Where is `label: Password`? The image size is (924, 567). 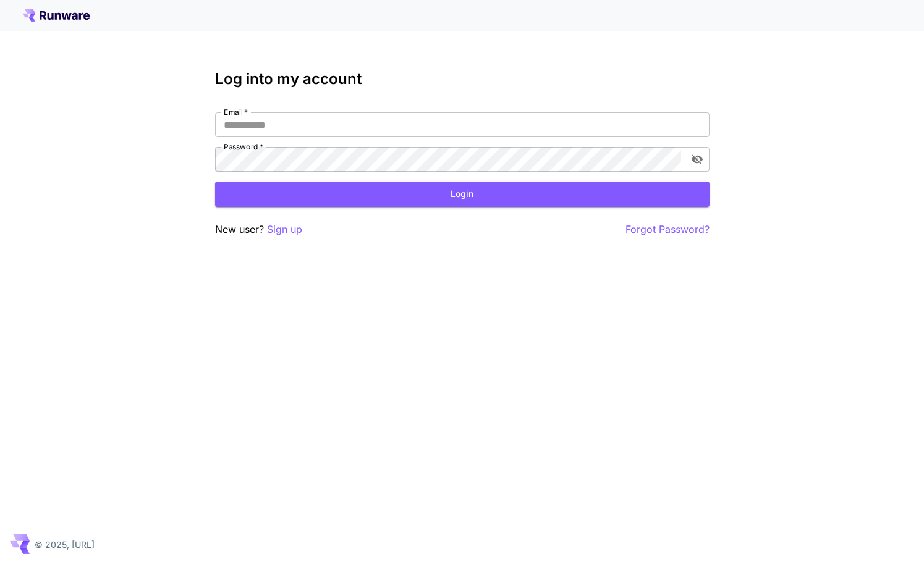
label: Password is located at coordinates (244, 146).